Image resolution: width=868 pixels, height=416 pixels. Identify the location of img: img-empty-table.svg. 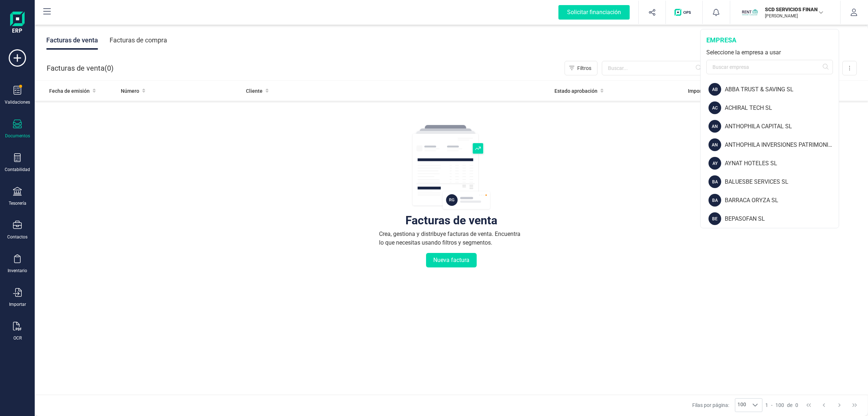
(452, 167).